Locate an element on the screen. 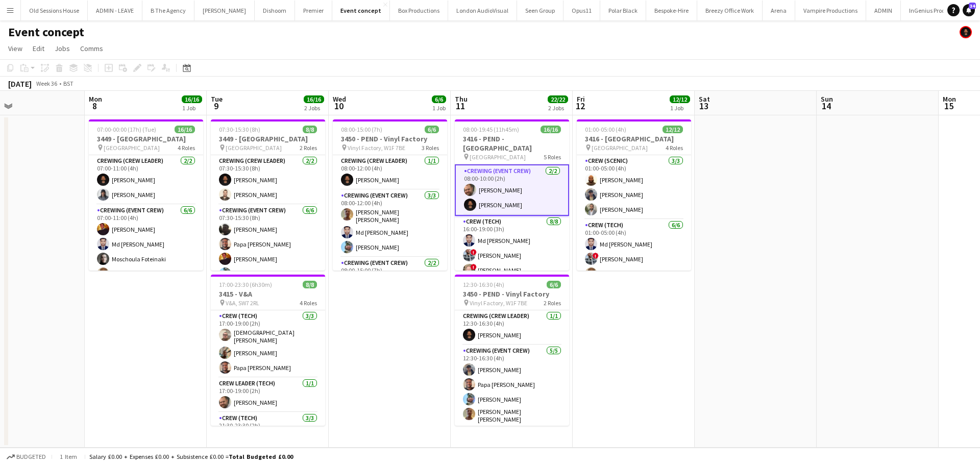 The image size is (980, 465). a: View is located at coordinates (15, 49).